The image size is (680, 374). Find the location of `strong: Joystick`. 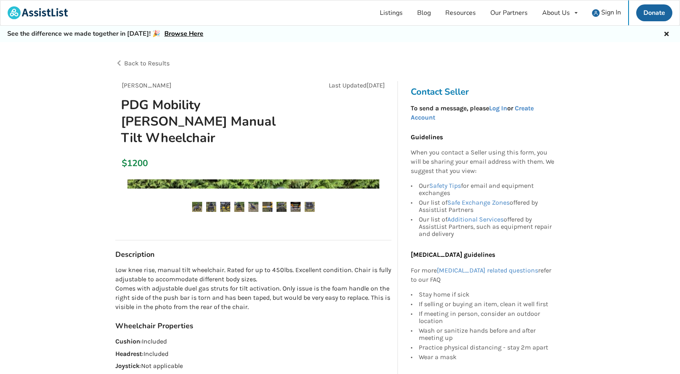

strong: Joystick is located at coordinates (127, 366).